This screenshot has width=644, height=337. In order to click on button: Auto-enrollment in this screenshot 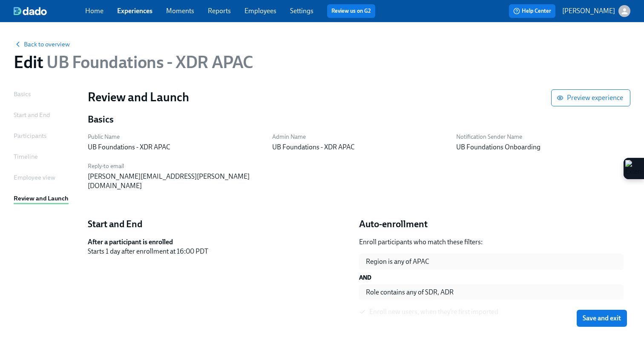, I will do `click(394, 225)`.